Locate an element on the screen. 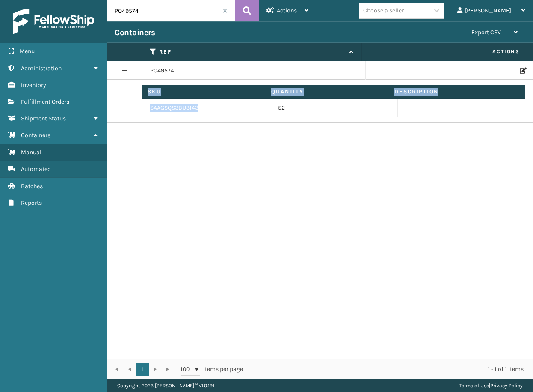 The image size is (533, 392). a: PO49574 is located at coordinates (162, 71).